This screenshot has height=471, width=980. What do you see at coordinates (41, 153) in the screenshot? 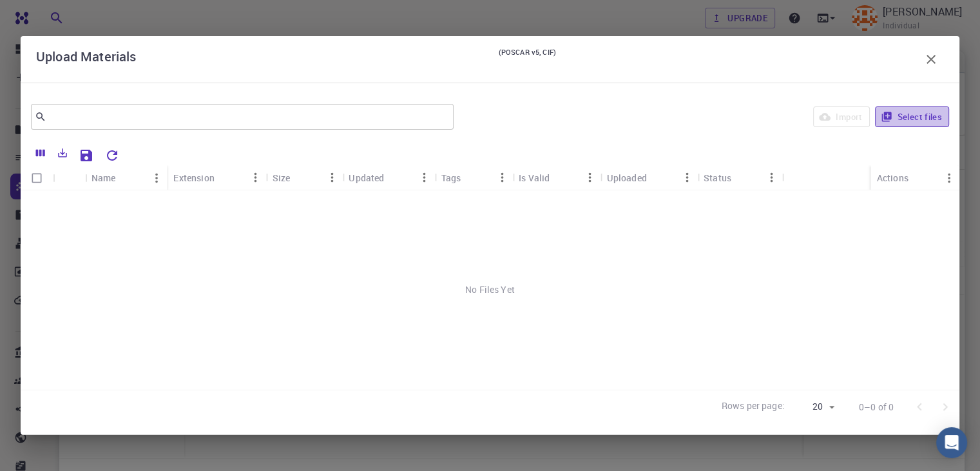
I see `button: Columns` at bounding box center [41, 153].